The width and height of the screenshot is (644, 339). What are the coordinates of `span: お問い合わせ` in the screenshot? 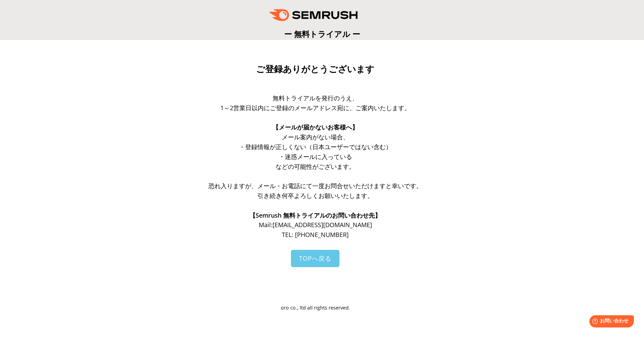 It's located at (30, 9).